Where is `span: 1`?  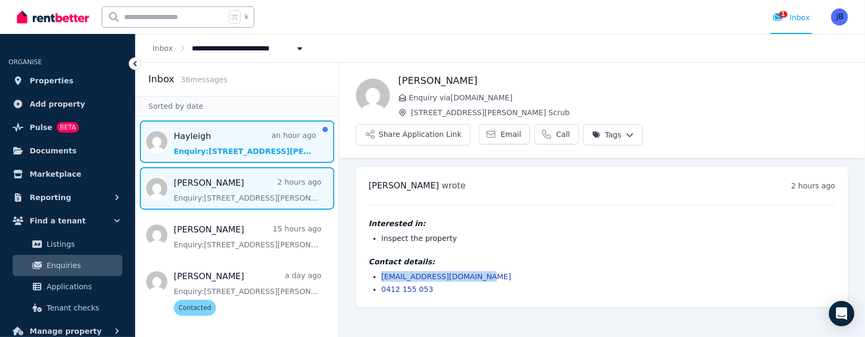 span: 1 is located at coordinates (784, 14).